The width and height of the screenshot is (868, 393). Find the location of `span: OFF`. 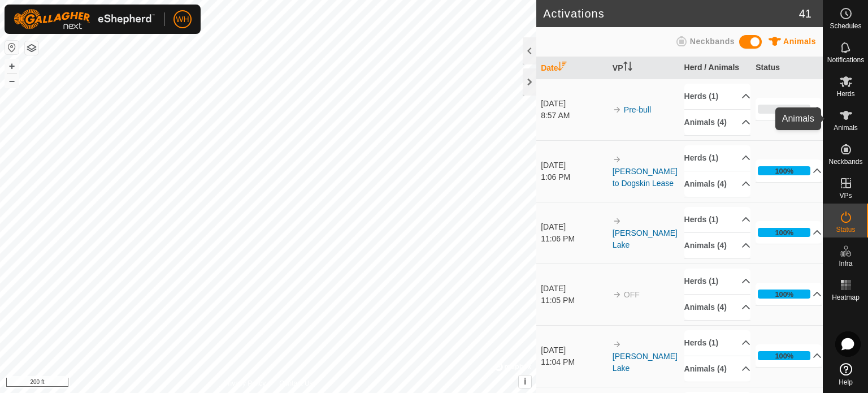

span: OFF is located at coordinates (631, 295).